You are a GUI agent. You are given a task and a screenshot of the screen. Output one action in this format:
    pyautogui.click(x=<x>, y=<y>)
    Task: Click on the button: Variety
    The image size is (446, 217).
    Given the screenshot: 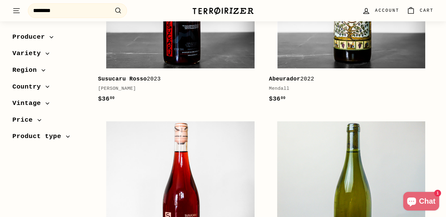 What is the action you would take?
    pyautogui.click(x=50, y=55)
    